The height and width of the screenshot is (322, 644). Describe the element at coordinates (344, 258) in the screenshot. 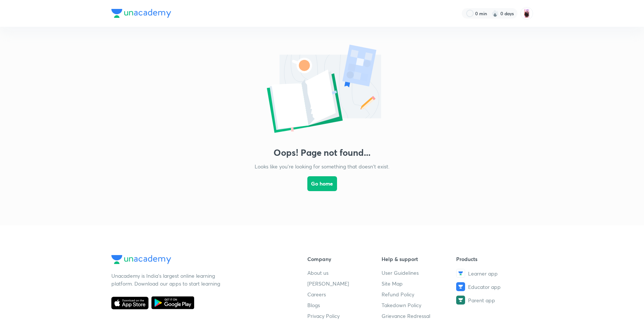

I see `h6: Company` at that location.